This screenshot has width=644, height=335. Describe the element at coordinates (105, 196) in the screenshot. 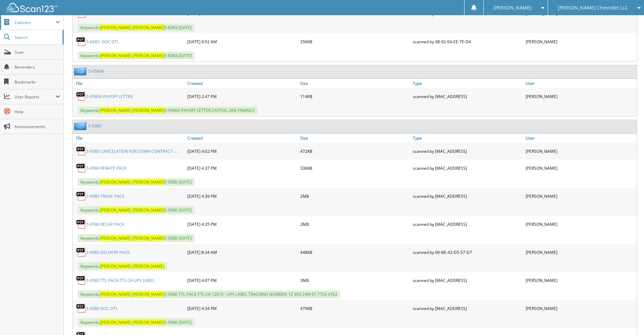

I see `a: 5-9580 TRADE PACK` at that location.